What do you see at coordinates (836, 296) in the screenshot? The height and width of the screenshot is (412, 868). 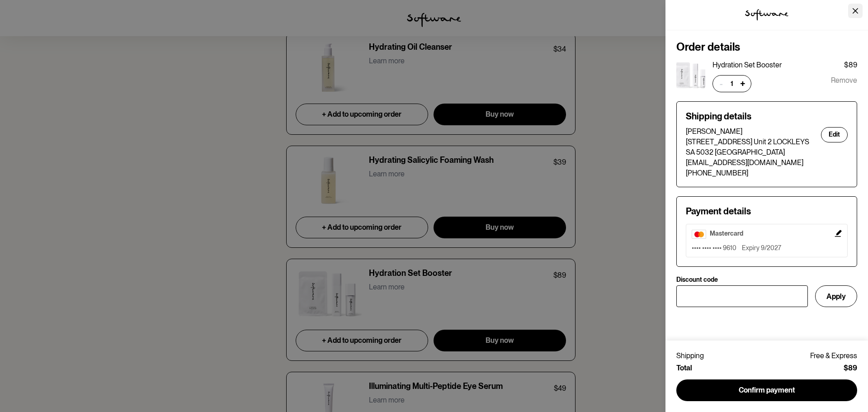 I see `button: Apply` at bounding box center [836, 296].